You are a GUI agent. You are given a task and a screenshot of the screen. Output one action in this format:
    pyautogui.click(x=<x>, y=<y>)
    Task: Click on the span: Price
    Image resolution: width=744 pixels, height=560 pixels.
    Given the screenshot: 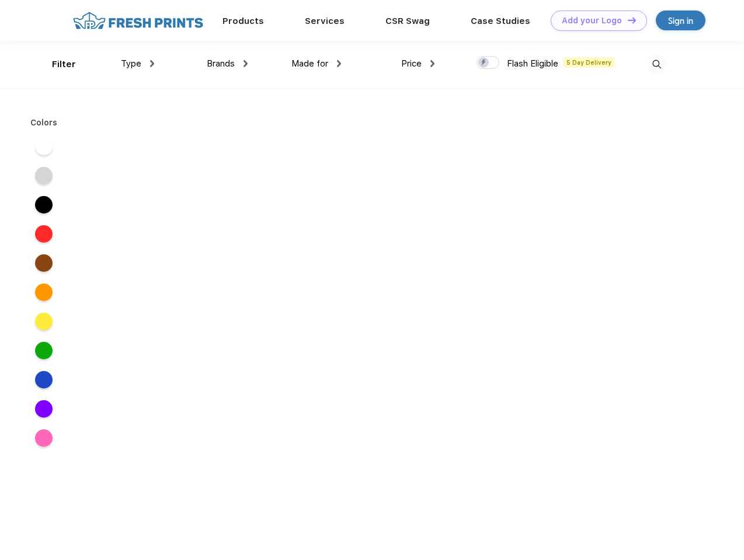 What is the action you would take?
    pyautogui.click(x=411, y=64)
    